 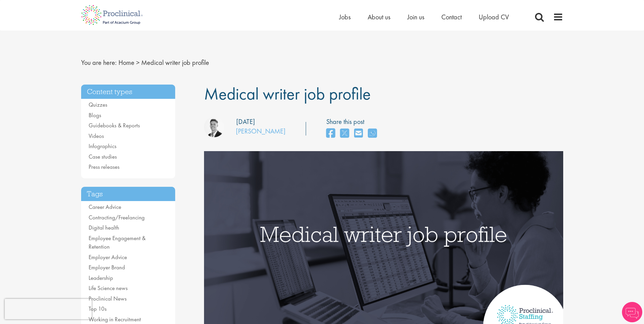 I want to click on a: Quizzes, so click(x=98, y=105).